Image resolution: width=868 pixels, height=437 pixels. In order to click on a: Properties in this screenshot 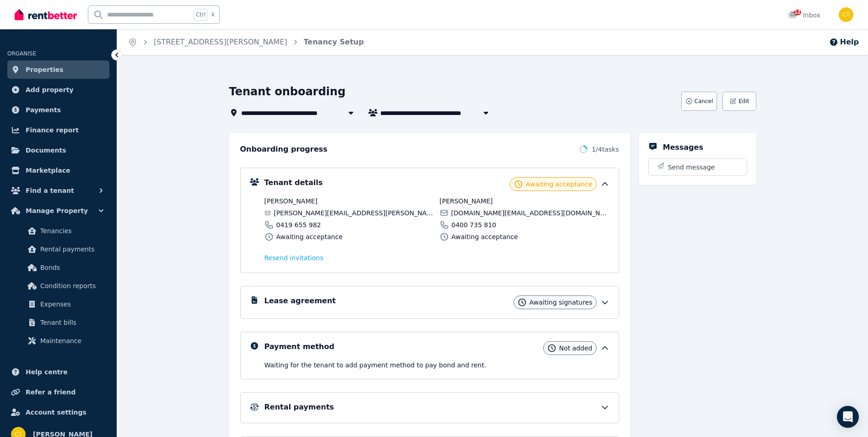, I will do `click(59, 69)`.